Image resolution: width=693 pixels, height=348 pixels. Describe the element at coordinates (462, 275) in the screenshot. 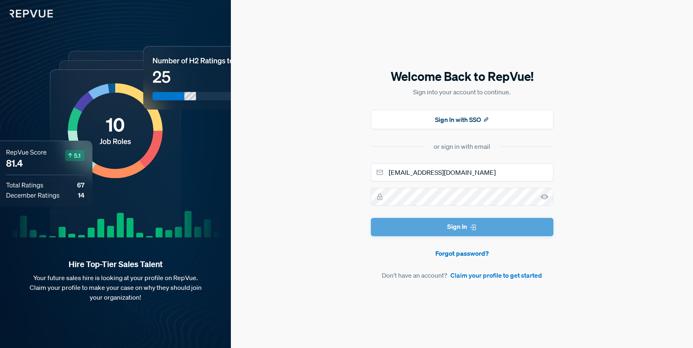

I see `article: Don't have an account?` at that location.